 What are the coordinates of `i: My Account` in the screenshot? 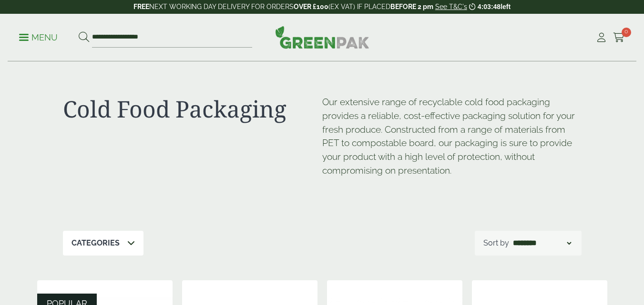 It's located at (601, 38).